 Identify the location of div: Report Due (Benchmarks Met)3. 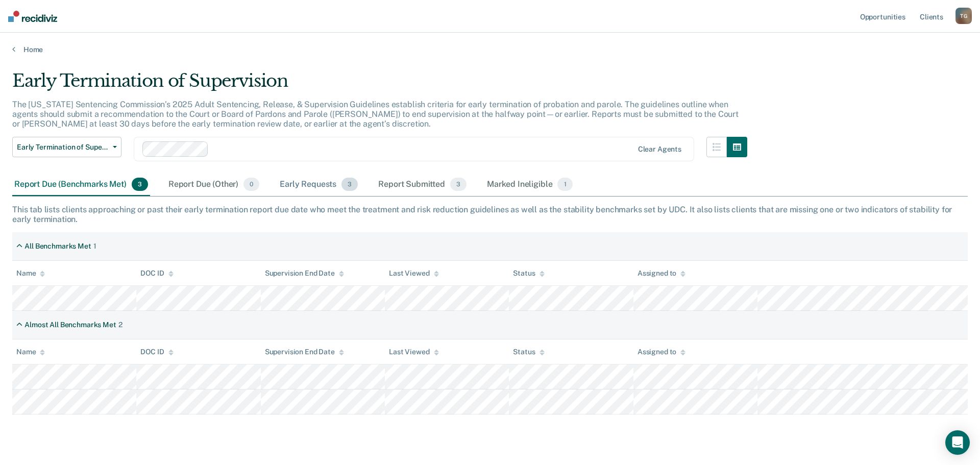
(81, 185).